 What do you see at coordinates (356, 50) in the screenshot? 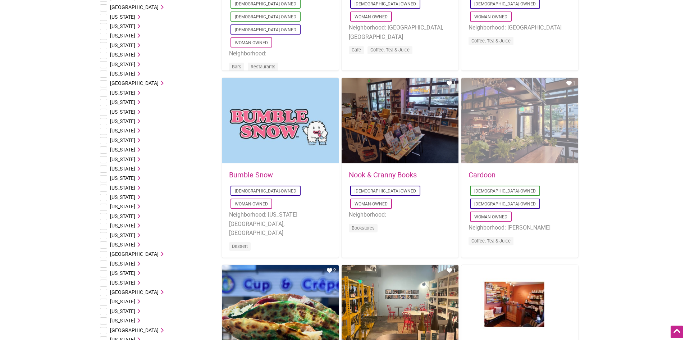
I see `a: Cafe` at bounding box center [356, 50].